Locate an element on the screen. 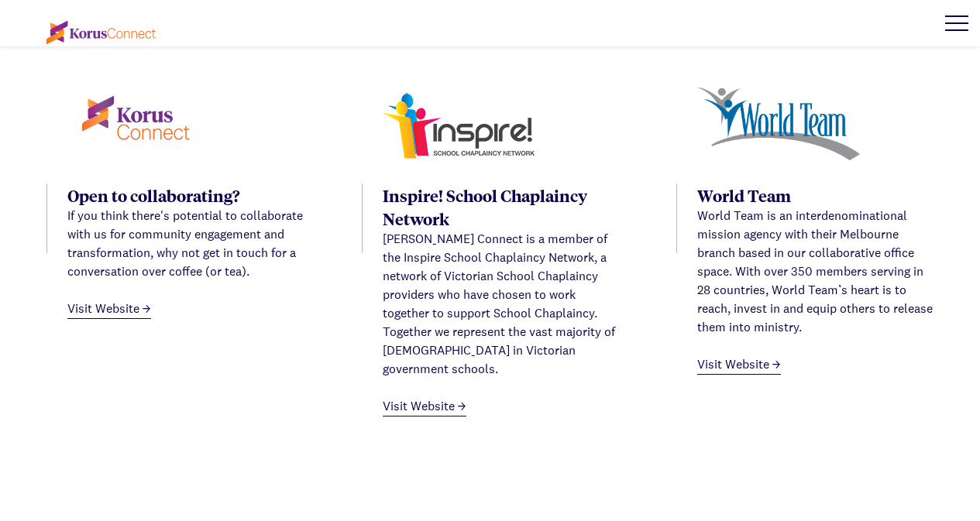 This screenshot has height=521, width=980. img: korus-connect%2Fe5bc949d-46f4-4820-b6c7-430618f792a1_world+team+logo.jpg is located at coordinates (779, 124).